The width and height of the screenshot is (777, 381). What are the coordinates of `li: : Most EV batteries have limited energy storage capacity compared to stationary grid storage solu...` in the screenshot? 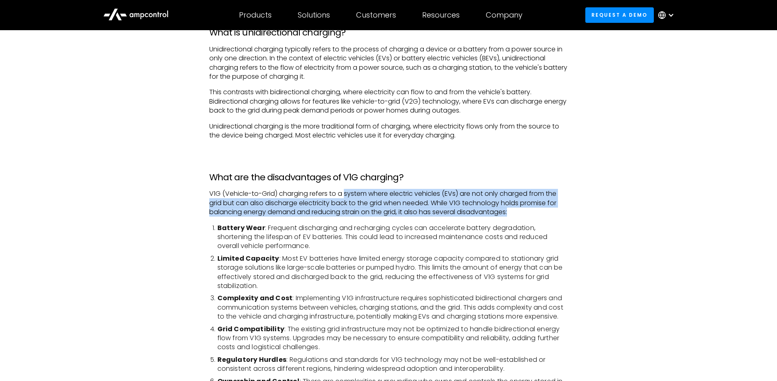 It's located at (393, 272).